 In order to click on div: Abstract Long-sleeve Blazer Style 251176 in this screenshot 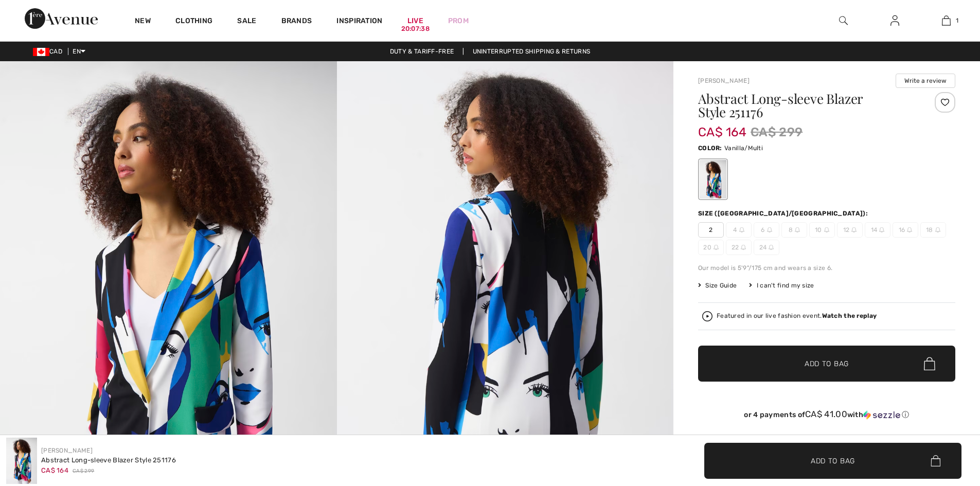, I will do `click(108, 461)`.